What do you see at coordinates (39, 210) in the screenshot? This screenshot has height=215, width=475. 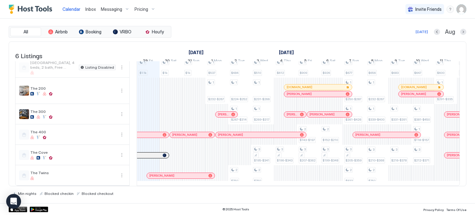 I see `div: Google Play Store` at bounding box center [39, 210].